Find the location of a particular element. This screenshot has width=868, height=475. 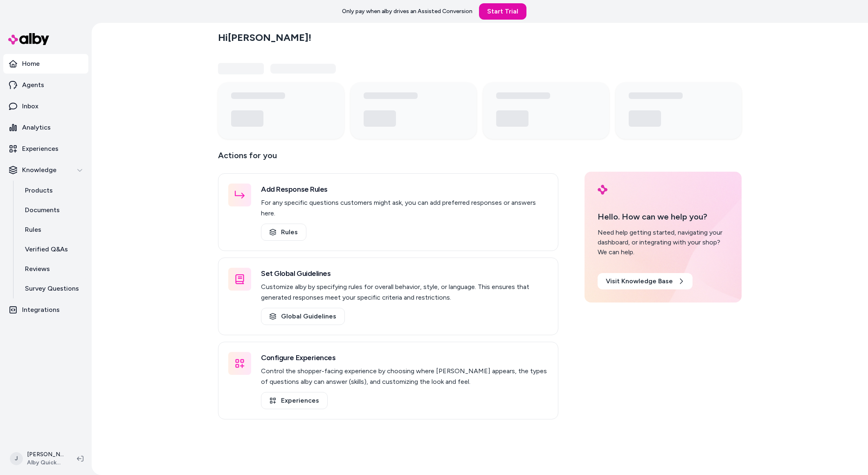

p: Customize alby by specifying rules for overall behavior, style, or language. This ensures that ge... is located at coordinates (404, 293).